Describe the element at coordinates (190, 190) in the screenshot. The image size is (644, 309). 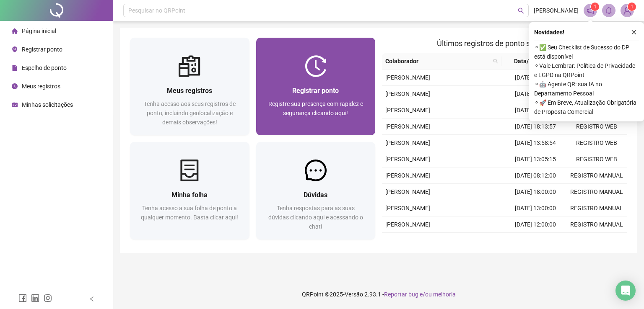
I see `a: Minha folhaTenha acesso a sua folha de ponto a qualquer momento. Basta clicar aqui!` at that location.